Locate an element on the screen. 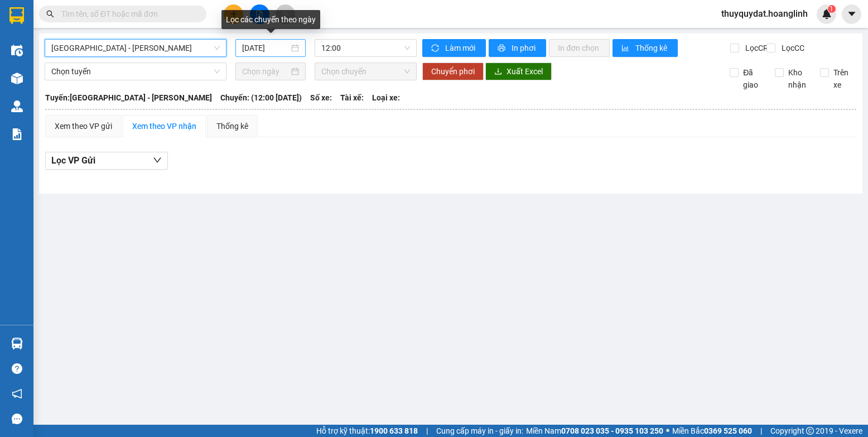  img: logo-vxr is located at coordinates (17, 16).